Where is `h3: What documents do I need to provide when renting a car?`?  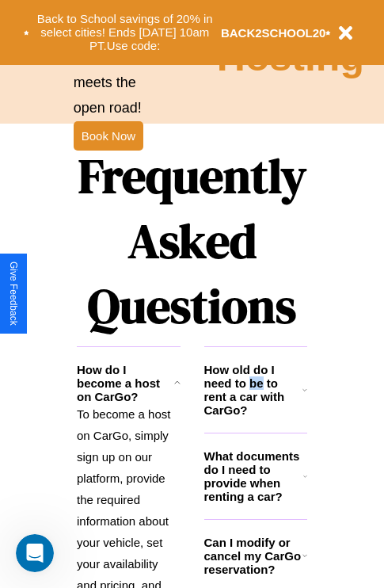
h3: What documents do I need to provide when renting a car? is located at coordinates (254, 476).